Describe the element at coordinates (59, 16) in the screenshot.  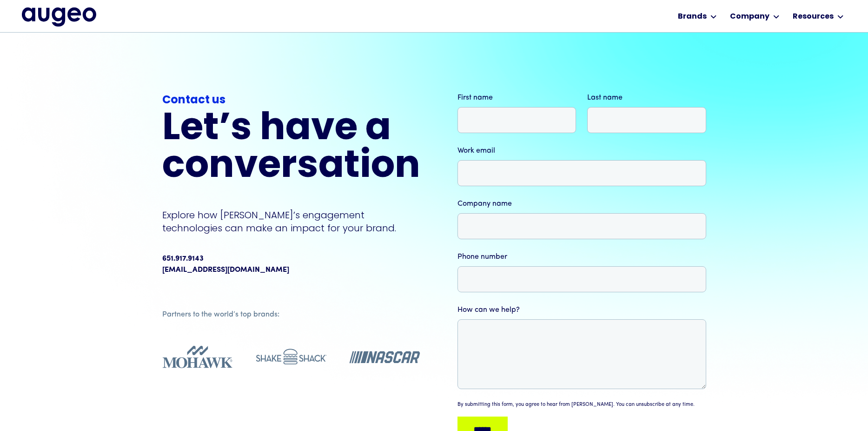
I see `a: home` at that location.